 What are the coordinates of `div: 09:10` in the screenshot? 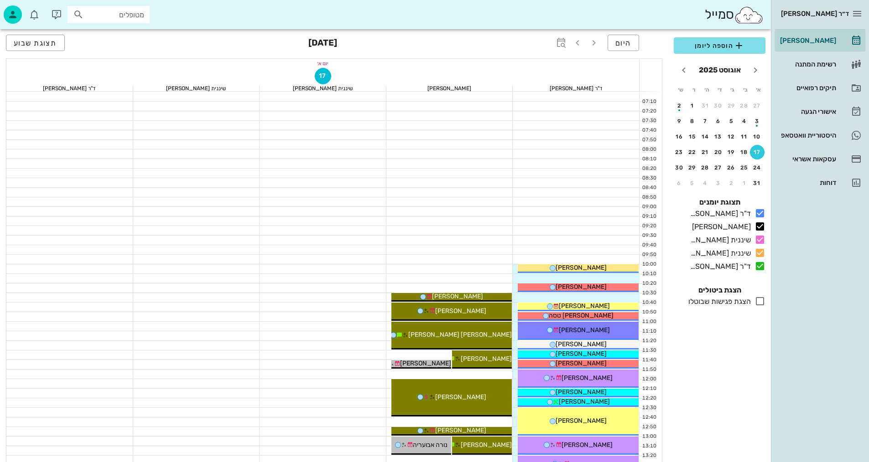 It's located at (648, 217).